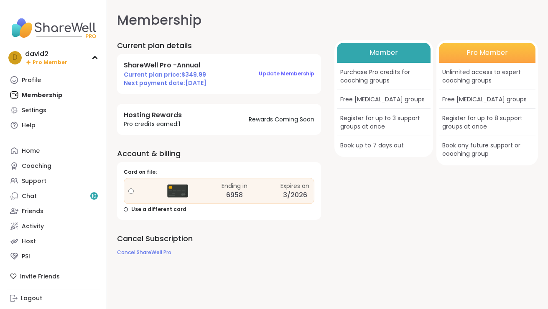  I want to click on h4: Hosting Rewards, so click(153, 115).